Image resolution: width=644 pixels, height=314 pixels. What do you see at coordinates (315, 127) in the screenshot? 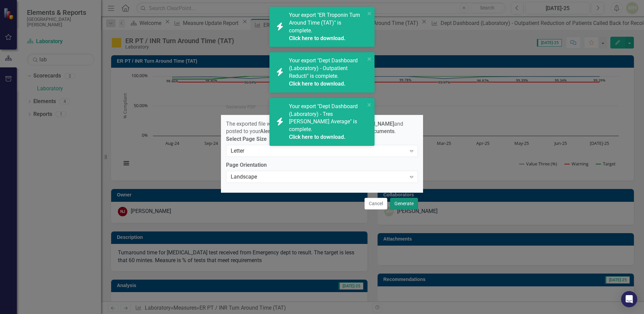
I see `span: The exported file will be emailed to and posted to your . It can also be downloaded from .` at bounding box center [315, 127].